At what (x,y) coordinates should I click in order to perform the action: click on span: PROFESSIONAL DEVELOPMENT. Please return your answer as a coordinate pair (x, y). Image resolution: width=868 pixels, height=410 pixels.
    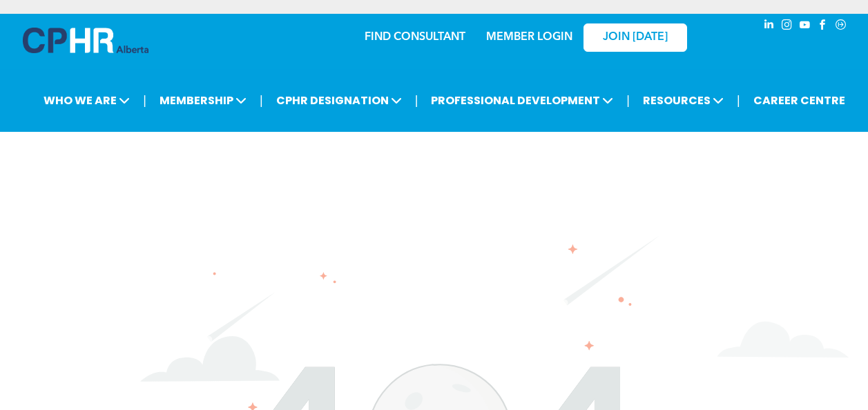
    Looking at the image, I should click on (522, 100).